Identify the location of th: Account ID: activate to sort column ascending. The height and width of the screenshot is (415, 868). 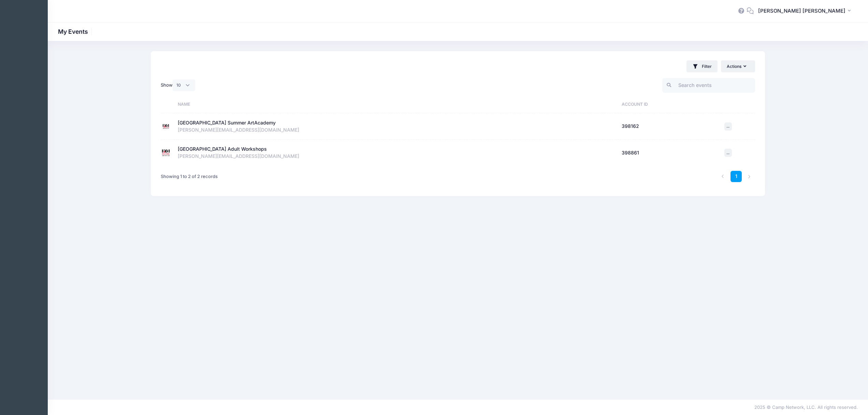
(669, 104).